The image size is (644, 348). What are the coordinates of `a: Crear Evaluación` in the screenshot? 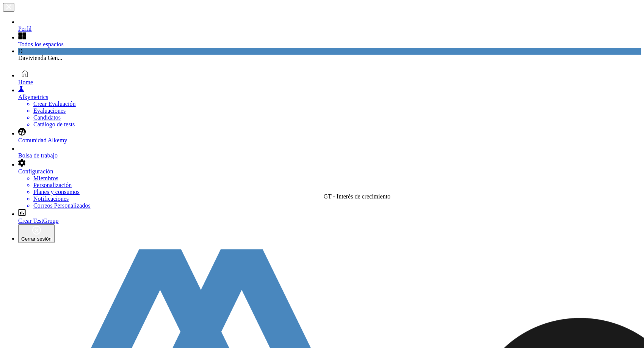 It's located at (54, 103).